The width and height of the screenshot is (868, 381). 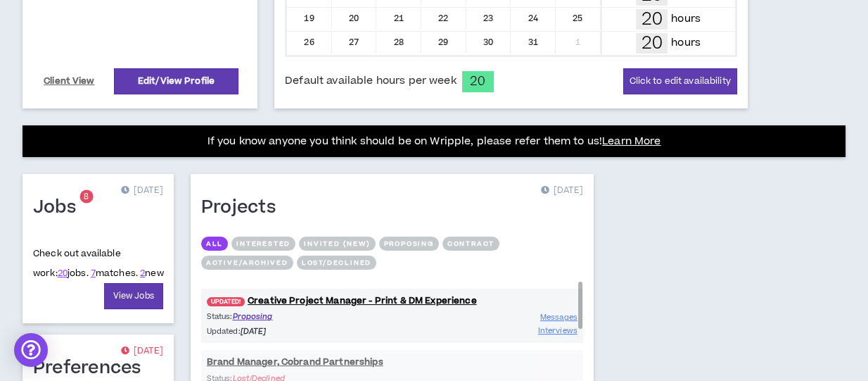 What do you see at coordinates (134, 296) in the screenshot?
I see `a: View Jobs` at bounding box center [134, 296].